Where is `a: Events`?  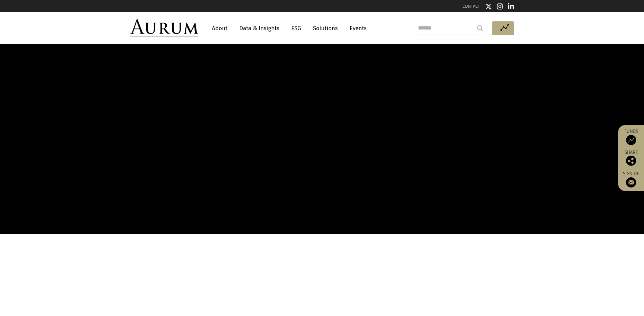
a: Events is located at coordinates (356, 28).